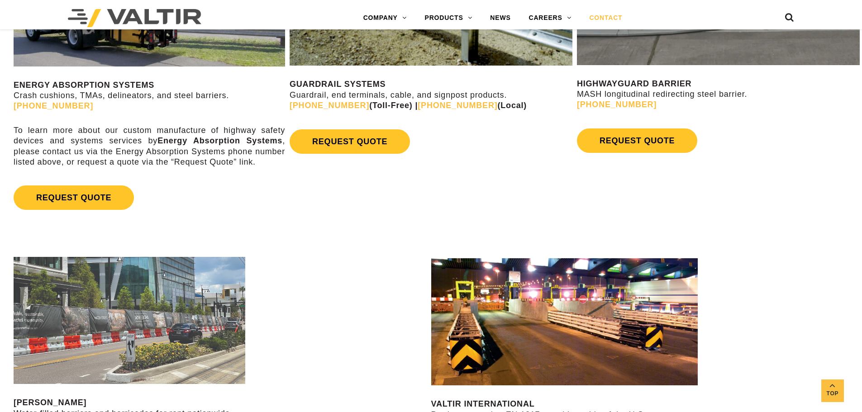 The width and height of the screenshot is (862, 412). Describe the element at coordinates (337, 84) in the screenshot. I see `strong: GUARDRAIL SYSTEMS` at that location.